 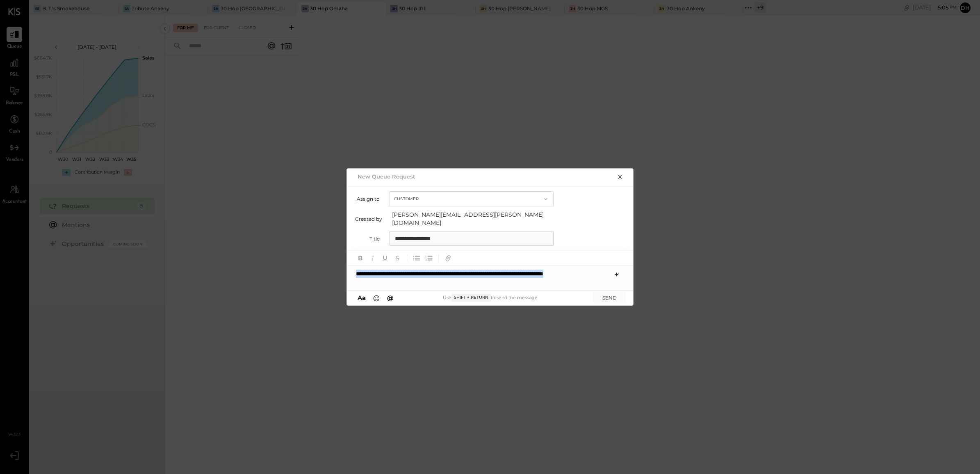 I want to click on h2: New Queue Request, so click(x=386, y=176).